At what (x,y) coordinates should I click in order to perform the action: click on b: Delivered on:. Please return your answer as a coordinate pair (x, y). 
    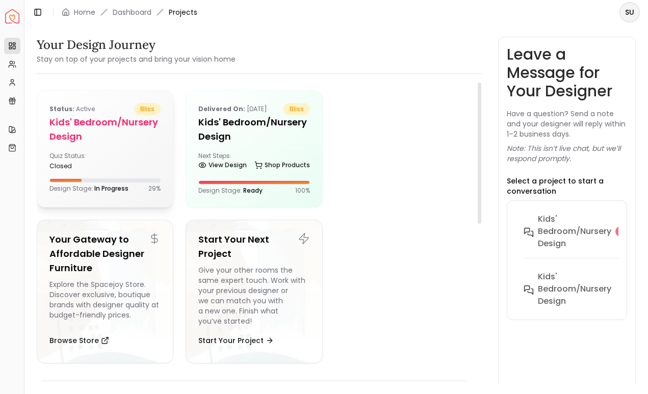
    Looking at the image, I should click on (222, 109).